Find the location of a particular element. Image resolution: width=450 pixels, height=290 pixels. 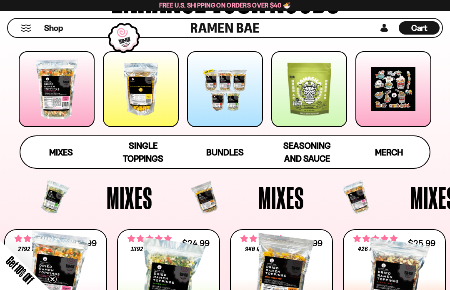

span: Get 10% Off is located at coordinates (20, 270).